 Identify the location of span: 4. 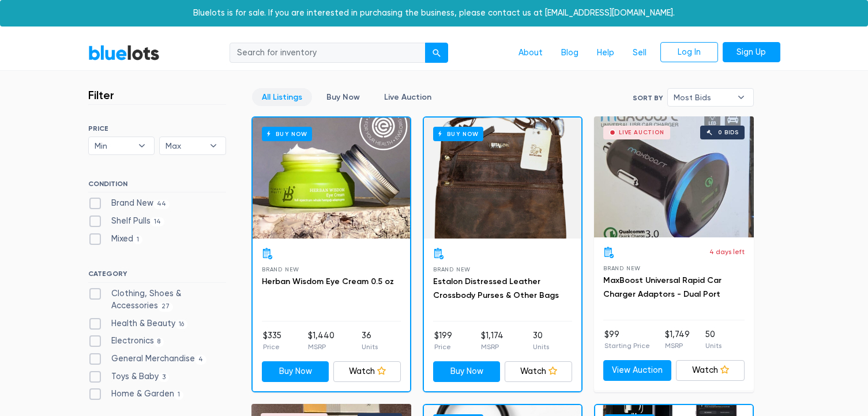
(201, 360).